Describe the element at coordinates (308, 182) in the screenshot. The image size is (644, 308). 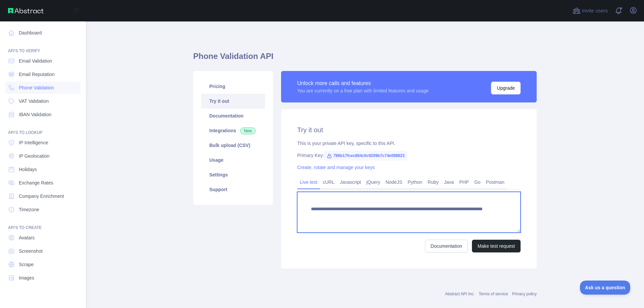
I see `a: Live test` at that location.